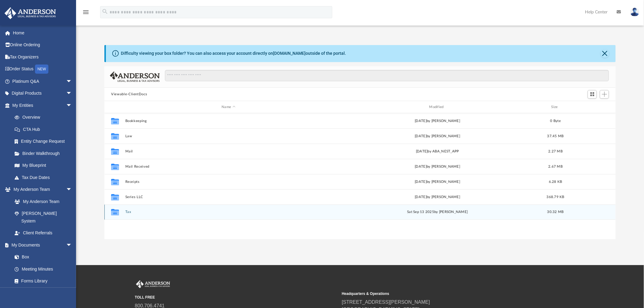 The image size is (644, 308). I want to click on a: My Blueprint, so click(43, 165).